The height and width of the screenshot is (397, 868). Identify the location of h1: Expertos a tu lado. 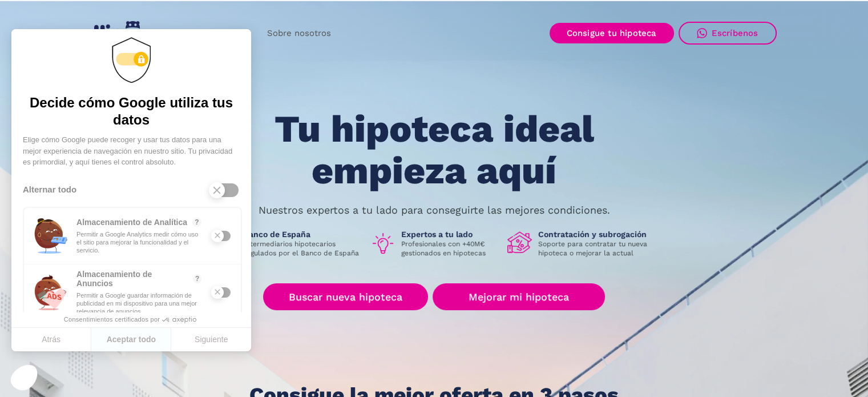
(450, 234).